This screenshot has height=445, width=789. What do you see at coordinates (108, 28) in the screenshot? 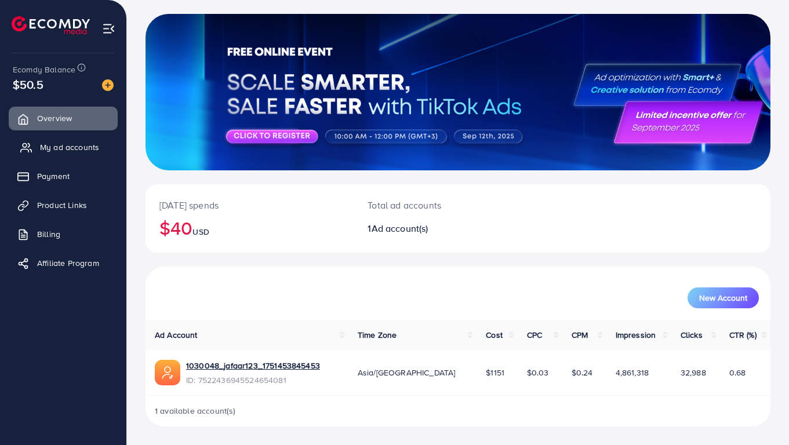
I see `img: menu` at bounding box center [108, 28].